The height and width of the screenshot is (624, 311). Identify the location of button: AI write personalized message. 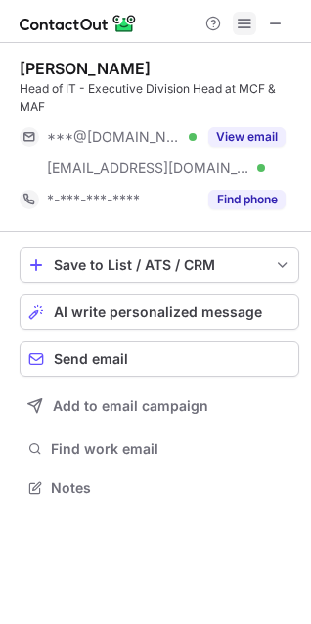
(160, 312).